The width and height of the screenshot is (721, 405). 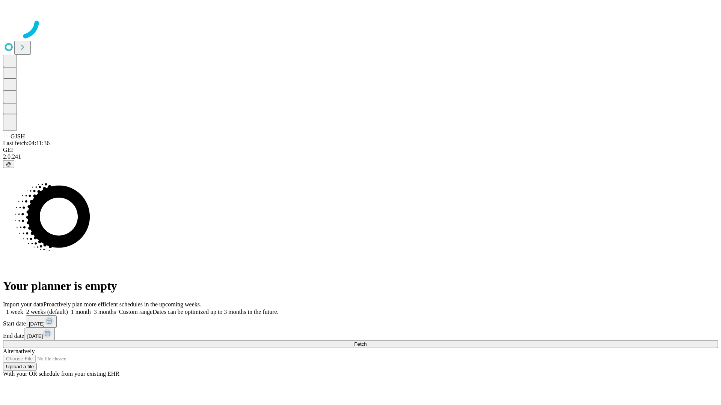 What do you see at coordinates (23, 304) in the screenshot?
I see `span: Import your data` at bounding box center [23, 304].